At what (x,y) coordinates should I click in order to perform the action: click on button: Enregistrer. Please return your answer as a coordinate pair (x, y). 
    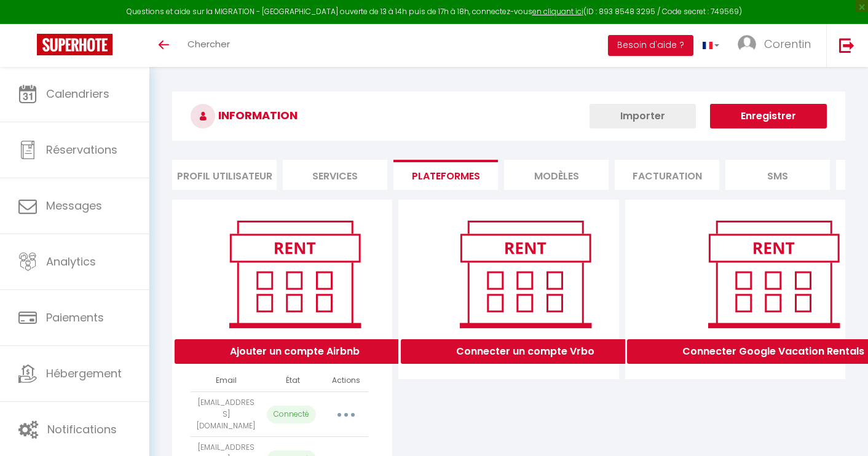
    Looking at the image, I should click on (769, 116).